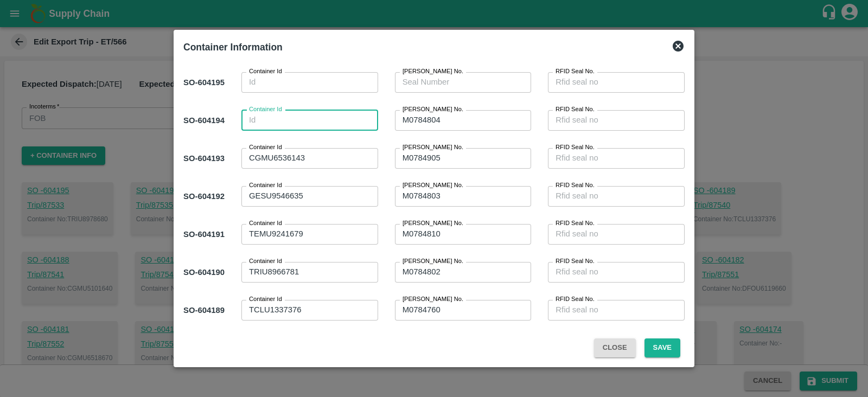  I want to click on textarea: CGMU6536143, so click(310, 158).